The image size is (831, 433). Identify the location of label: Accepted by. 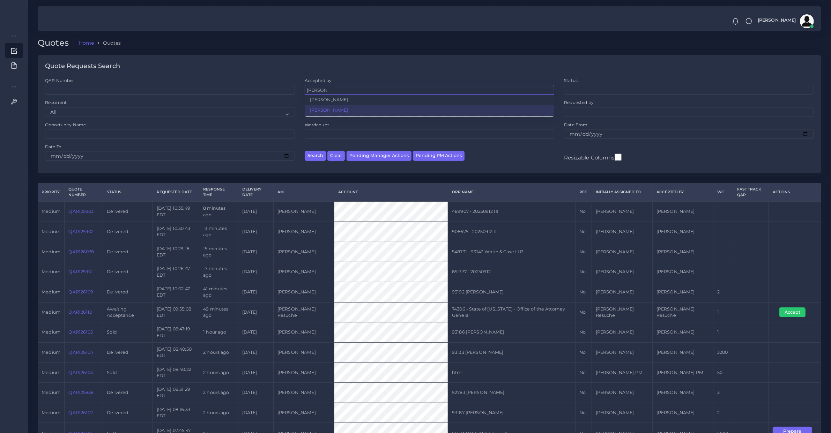
(318, 80).